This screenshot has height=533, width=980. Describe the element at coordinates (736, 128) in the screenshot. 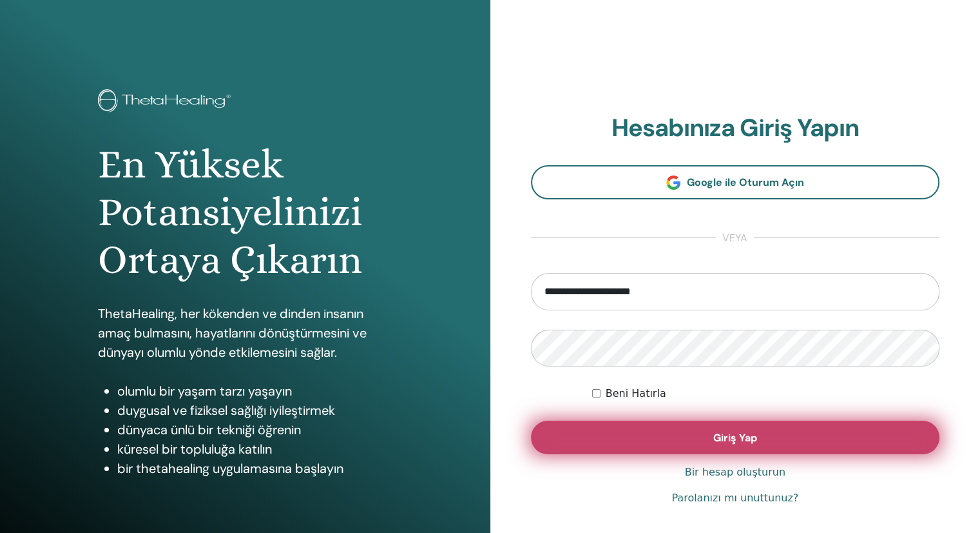

I see `font: Hesabınıza Giriş Yapın` at that location.